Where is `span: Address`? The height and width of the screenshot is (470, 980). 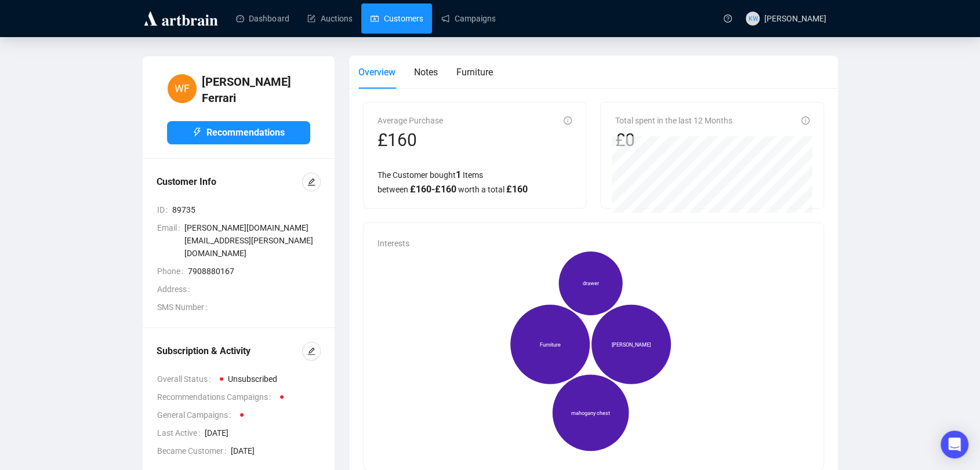
span: Address is located at coordinates (176, 289).